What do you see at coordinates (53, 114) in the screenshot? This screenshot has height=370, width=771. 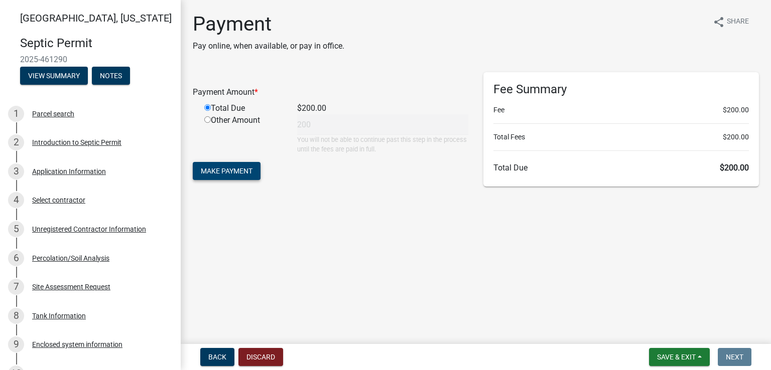 I see `div: Parcel search` at bounding box center [53, 114].